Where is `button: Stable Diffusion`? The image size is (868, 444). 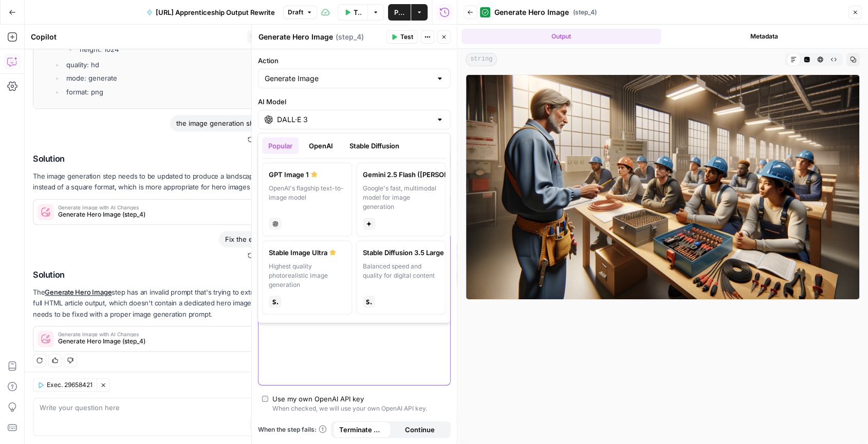
button: Stable Diffusion is located at coordinates (374, 146).